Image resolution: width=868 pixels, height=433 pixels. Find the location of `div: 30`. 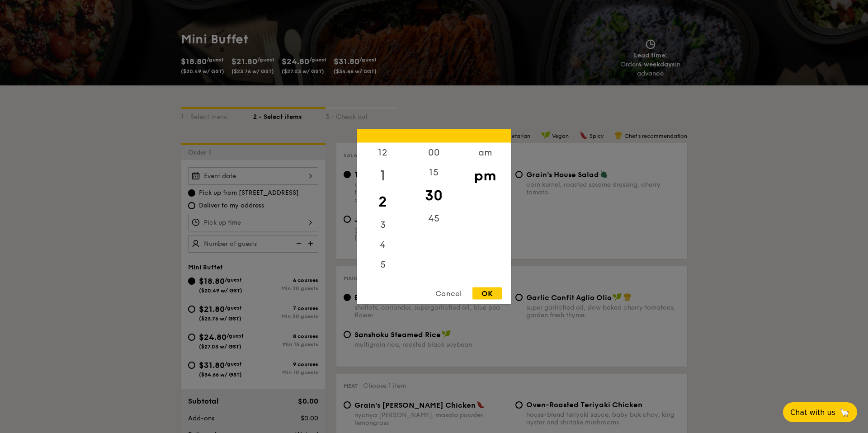

div: 30 is located at coordinates (434, 196).